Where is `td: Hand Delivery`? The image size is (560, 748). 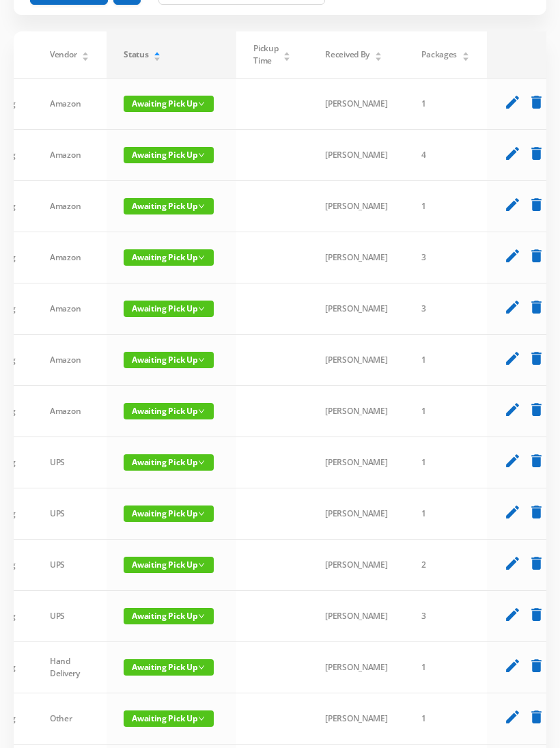 td: Hand Delivery is located at coordinates (69, 667).